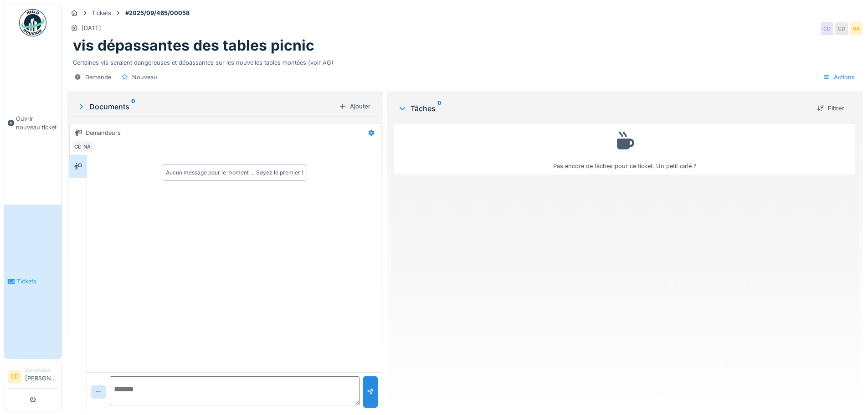  What do you see at coordinates (206, 107) in the screenshot?
I see `div: Documents` at bounding box center [206, 107].